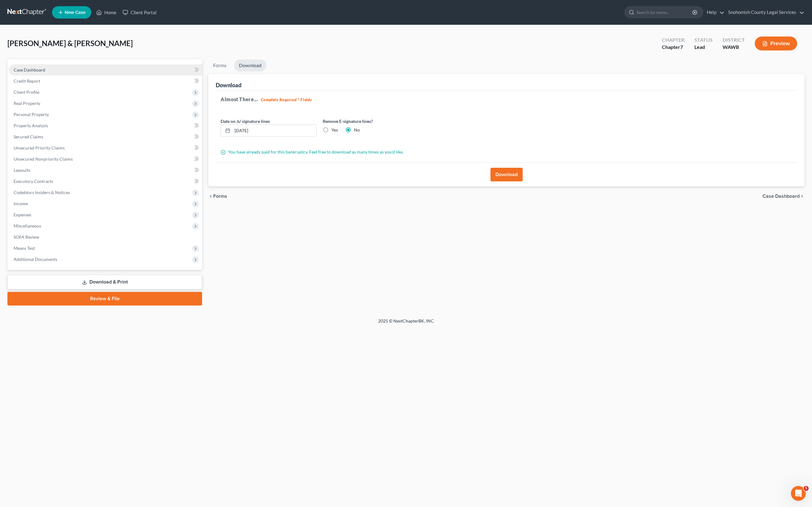 Image resolution: width=812 pixels, height=507 pixels. Describe the element at coordinates (371, 121) in the screenshot. I see `label: Remove E-signature lines?` at that location.